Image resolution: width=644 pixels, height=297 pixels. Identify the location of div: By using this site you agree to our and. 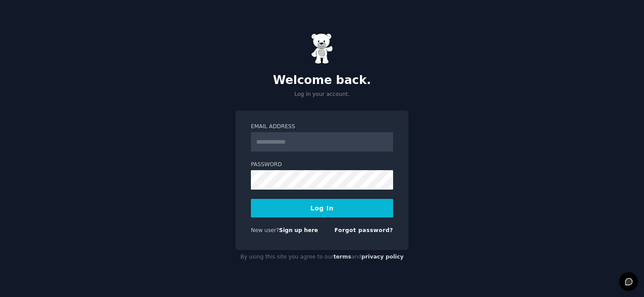
(322, 257).